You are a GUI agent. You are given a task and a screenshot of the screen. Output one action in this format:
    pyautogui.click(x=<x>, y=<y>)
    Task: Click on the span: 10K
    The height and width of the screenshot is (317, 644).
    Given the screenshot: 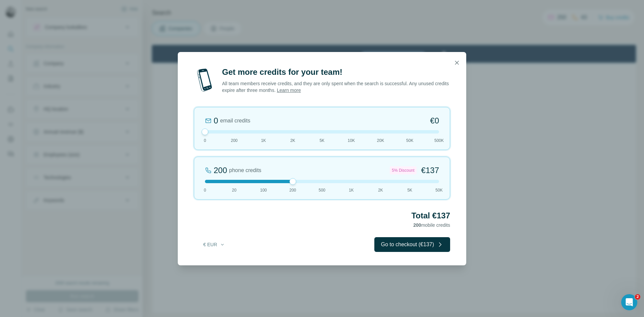 What is the action you would take?
    pyautogui.click(x=351, y=140)
    